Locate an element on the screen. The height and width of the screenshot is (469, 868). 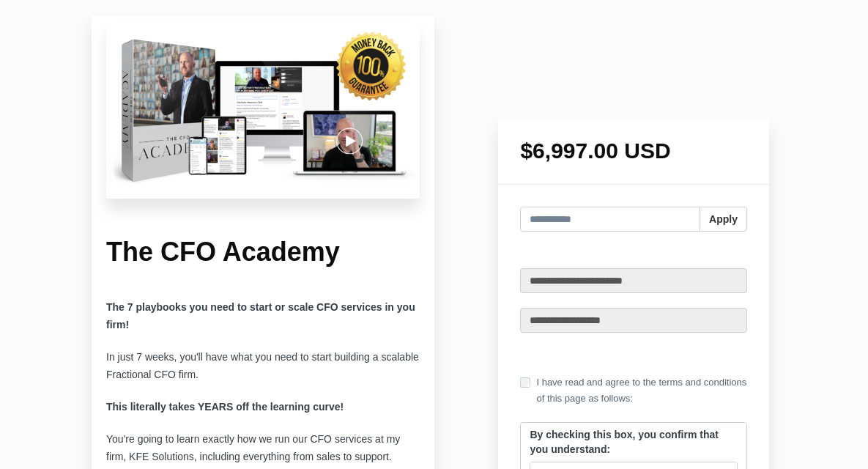
p: You're going to learn exactly how we run our CFO services at my firm, KFE Solutions, including ev... is located at coordinates (263, 448).